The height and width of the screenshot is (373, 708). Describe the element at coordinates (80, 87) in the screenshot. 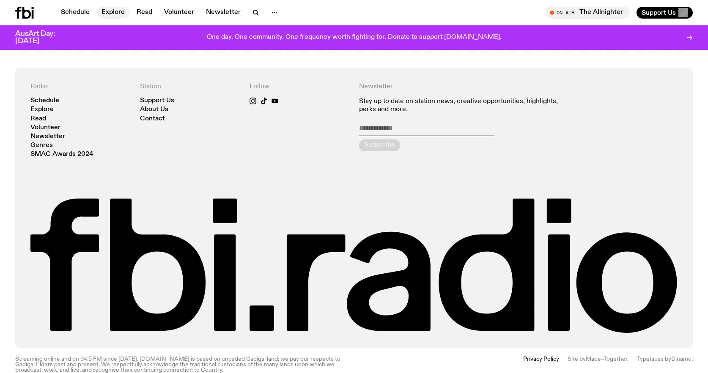

I see `h4: Radio` at that location.